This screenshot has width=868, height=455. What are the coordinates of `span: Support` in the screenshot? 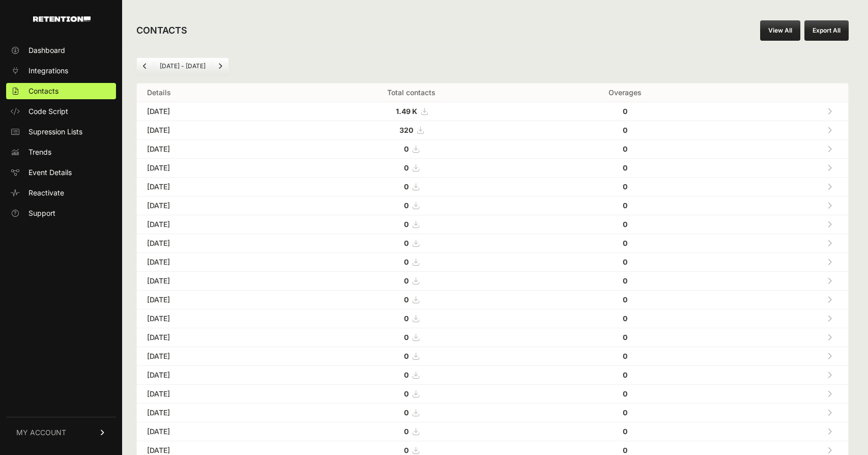 It's located at (42, 213).